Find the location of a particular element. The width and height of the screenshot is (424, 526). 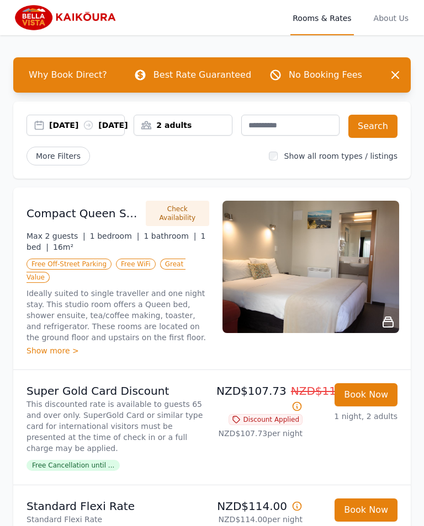

p: Best Rate Guaranteed is located at coordinates (202, 75).